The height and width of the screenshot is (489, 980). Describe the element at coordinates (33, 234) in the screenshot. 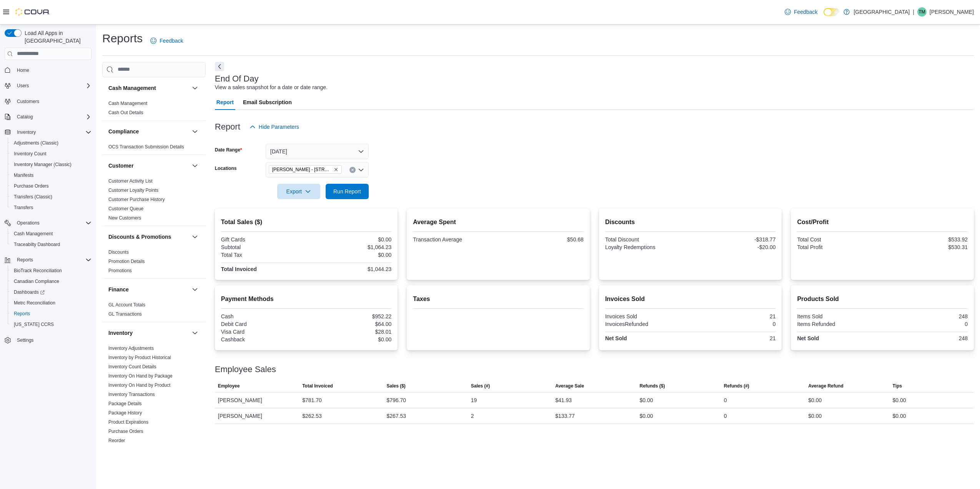

I see `span: Cash Management` at that location.